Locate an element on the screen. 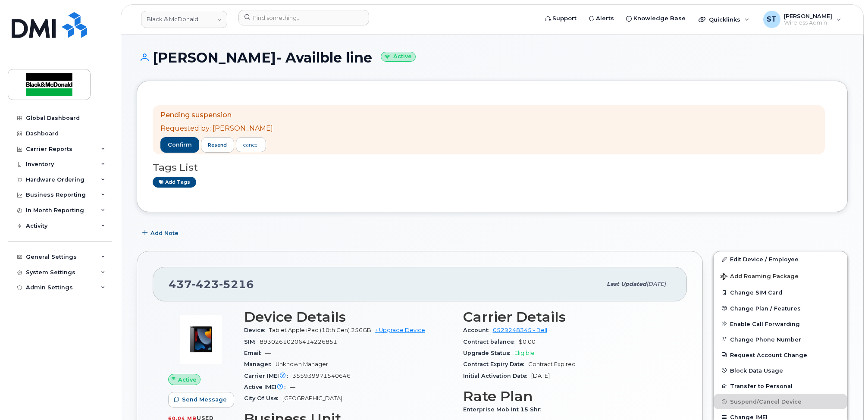 This screenshot has height=420, width=868. span: Upgrade Status is located at coordinates (489, 352).